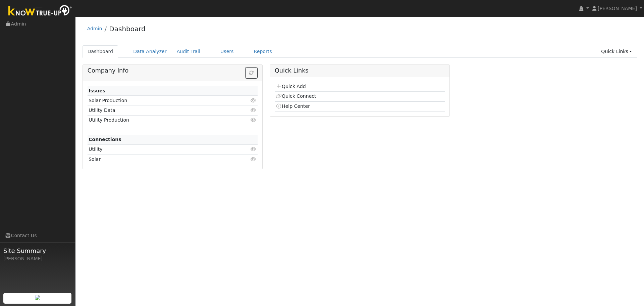 This screenshot has width=644, height=306. What do you see at coordinates (97, 90) in the screenshot?
I see `strong: Issues` at bounding box center [97, 90].